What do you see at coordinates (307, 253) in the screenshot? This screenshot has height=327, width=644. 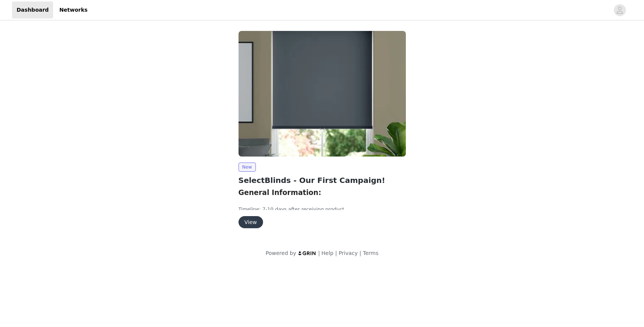 I see `img: logo` at bounding box center [307, 253].